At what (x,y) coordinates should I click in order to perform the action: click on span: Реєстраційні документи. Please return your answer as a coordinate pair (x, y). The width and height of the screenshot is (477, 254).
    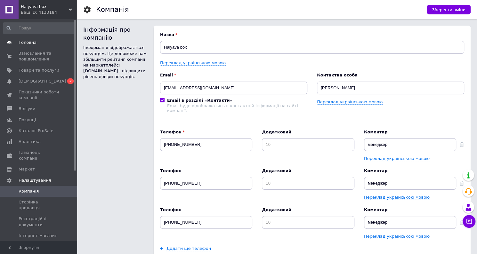
    Looking at the image, I should click on (39, 222).